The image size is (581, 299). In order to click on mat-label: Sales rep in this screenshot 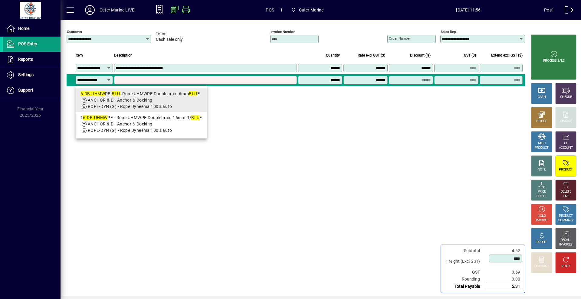, I will do `click(448, 32)`.